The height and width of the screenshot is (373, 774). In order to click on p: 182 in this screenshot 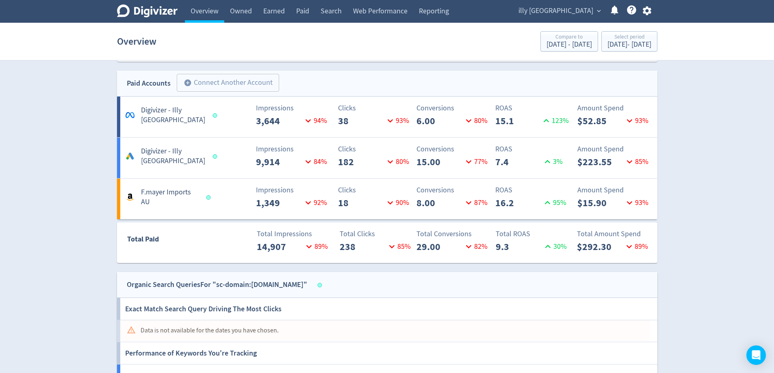, I will do `click(361, 162)`.